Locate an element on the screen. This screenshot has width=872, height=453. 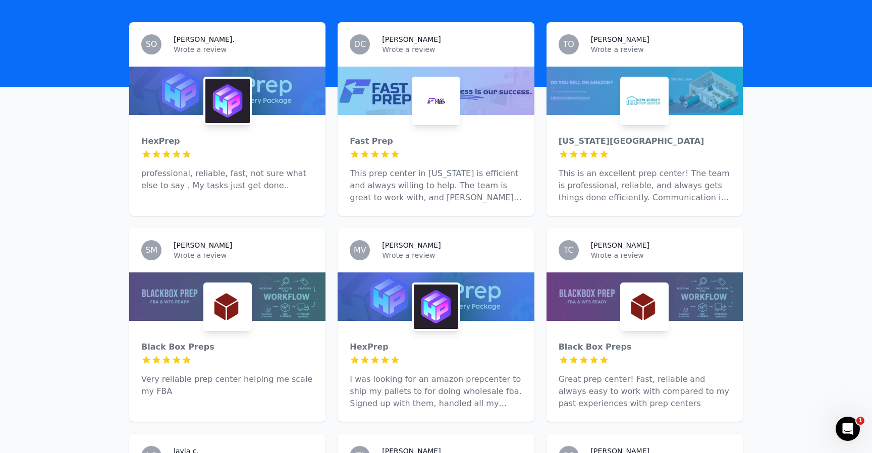
p: I was looking for an amazon prepcenter to ship my pallets to for doing wholesale fba. Signed up w... is located at coordinates (436, 392).